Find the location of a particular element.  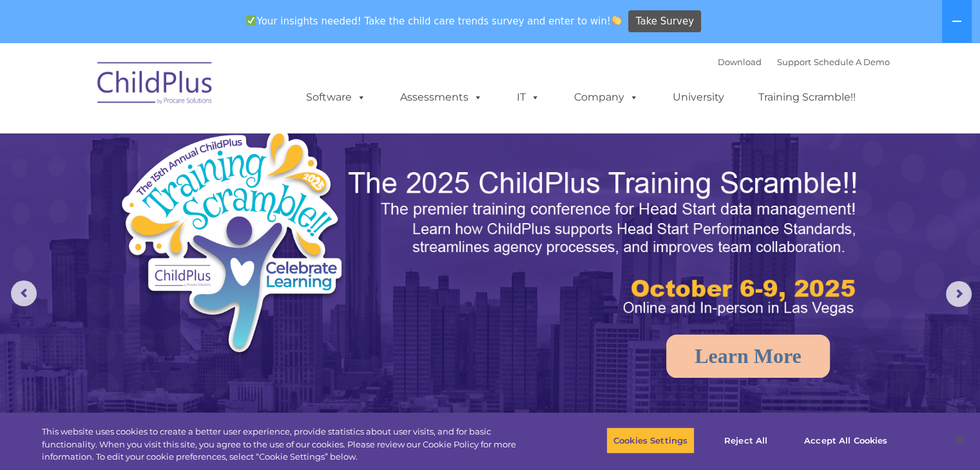

a: IT is located at coordinates (528, 97).